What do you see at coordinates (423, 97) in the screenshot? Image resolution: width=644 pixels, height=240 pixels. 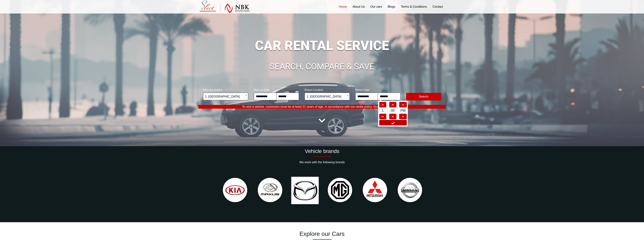 I see `button: Modify Search` at bounding box center [423, 97].